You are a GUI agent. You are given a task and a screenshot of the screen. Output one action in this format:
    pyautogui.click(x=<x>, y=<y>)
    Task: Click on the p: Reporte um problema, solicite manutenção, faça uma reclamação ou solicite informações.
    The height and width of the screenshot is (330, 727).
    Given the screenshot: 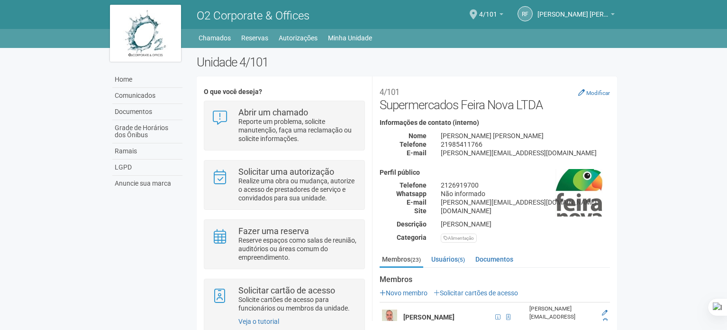 What is the action you would take?
    pyautogui.click(x=298, y=130)
    